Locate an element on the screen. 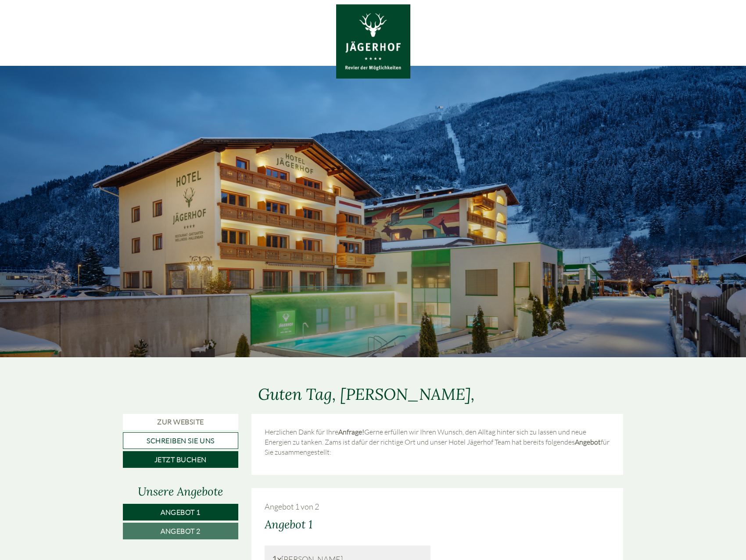 The width and height of the screenshot is (746, 560). div: Unsere Angebote is located at coordinates (180, 491).